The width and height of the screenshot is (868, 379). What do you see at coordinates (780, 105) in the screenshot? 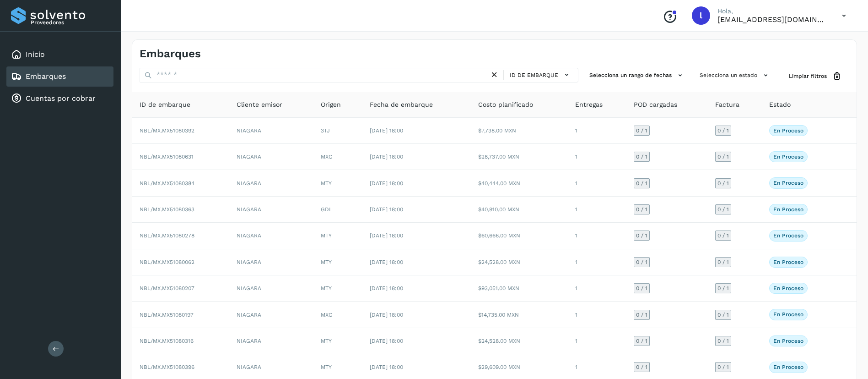
I see `span: Estado` at bounding box center [780, 105].